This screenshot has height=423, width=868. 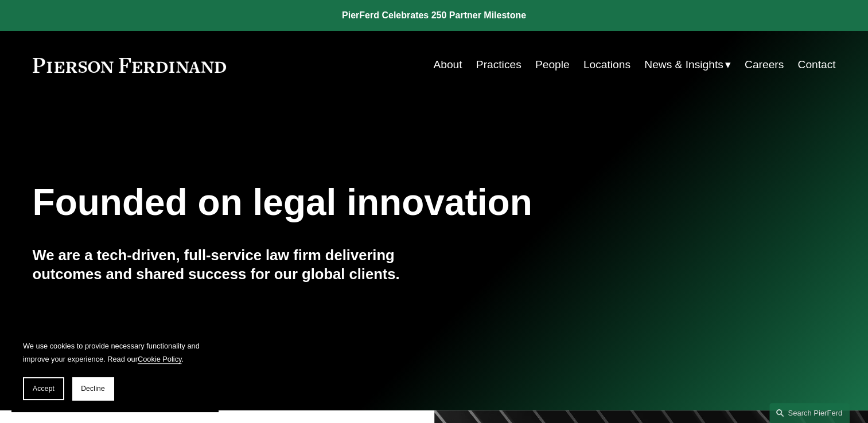 I want to click on span: News & Insights, so click(x=684, y=65).